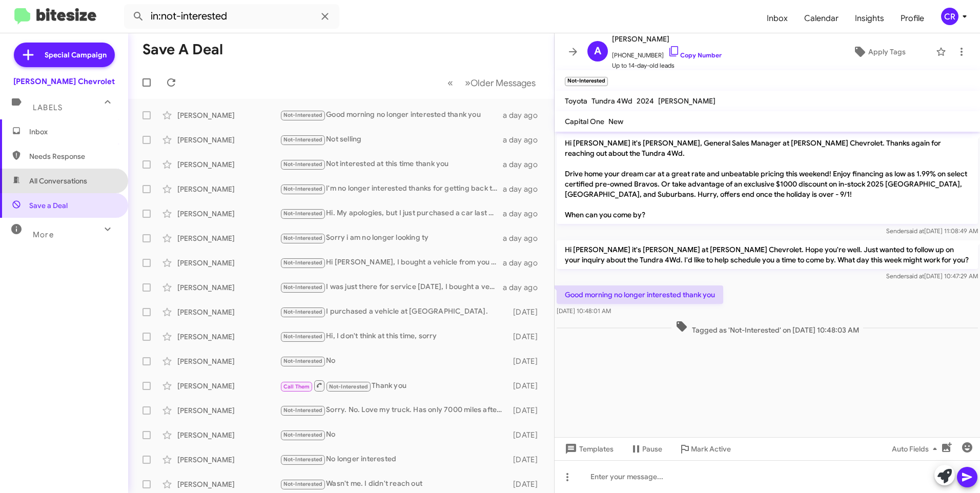  What do you see at coordinates (711, 449) in the screenshot?
I see `span: Mark Active` at bounding box center [711, 449].